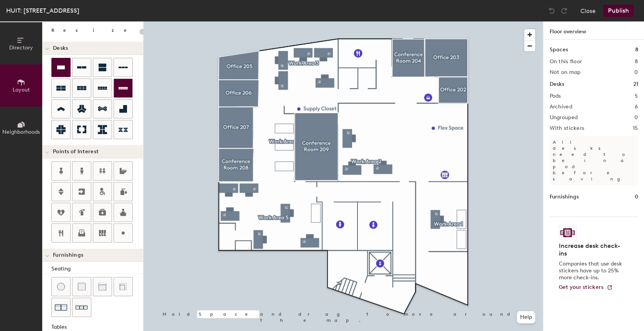 This screenshot has height=331, width=644. I want to click on img: Couch (middle), so click(102, 286).